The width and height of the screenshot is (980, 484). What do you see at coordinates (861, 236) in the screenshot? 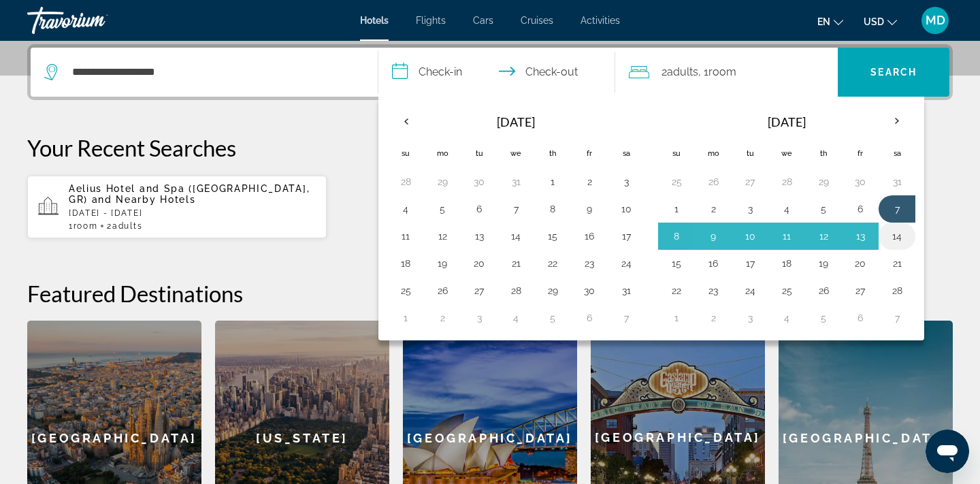
I see `button: Day 13` at bounding box center [861, 236].